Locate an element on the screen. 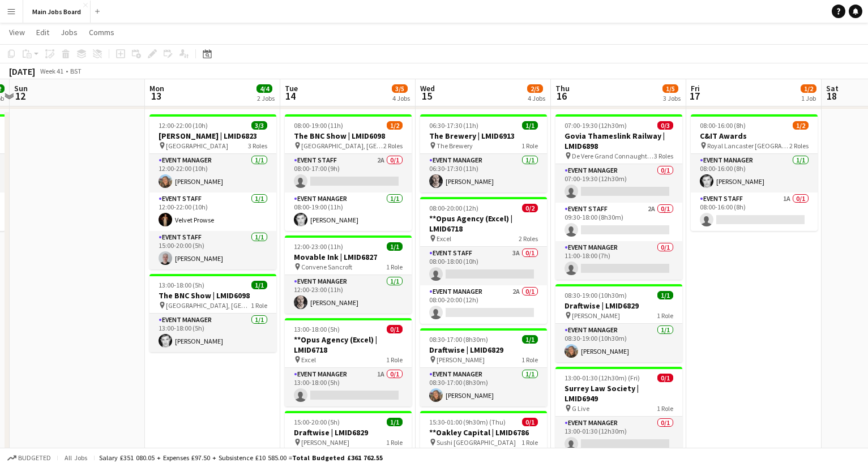 The height and width of the screenshot is (467, 868). span: Budgeted is located at coordinates (34, 458).